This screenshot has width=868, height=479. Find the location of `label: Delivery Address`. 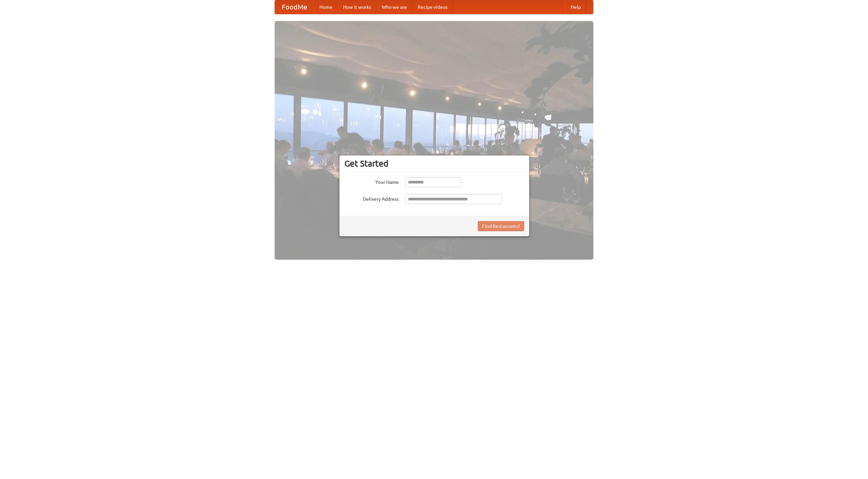

label: Delivery Address is located at coordinates (371, 198).